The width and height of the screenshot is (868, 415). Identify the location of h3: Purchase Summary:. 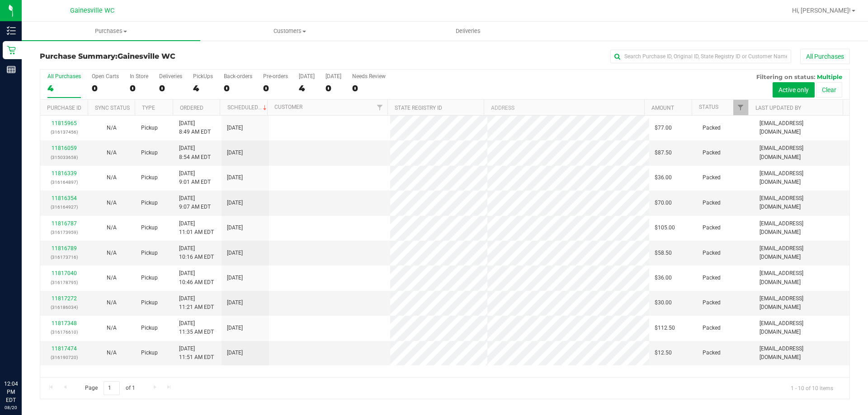
(174, 56).